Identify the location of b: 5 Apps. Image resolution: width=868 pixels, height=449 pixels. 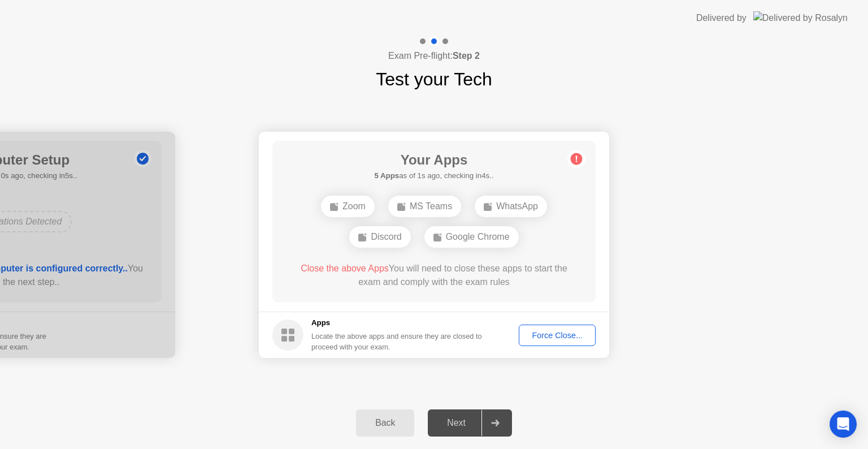
(387, 175).